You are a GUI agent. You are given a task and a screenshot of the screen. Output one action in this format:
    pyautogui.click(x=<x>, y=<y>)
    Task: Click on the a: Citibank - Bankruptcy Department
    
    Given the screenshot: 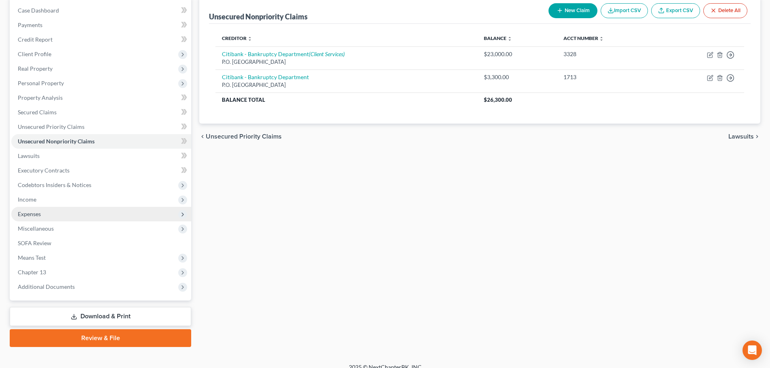 What is the action you would take?
    pyautogui.click(x=265, y=77)
    